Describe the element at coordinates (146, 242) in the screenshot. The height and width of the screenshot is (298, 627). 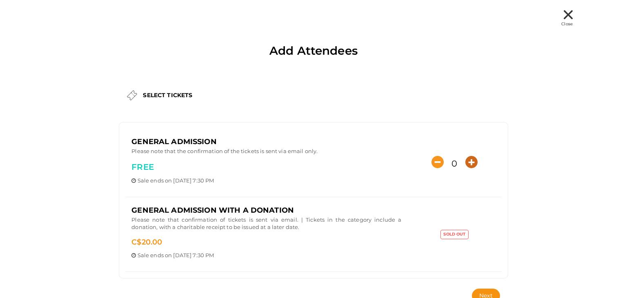
I see `span: 20.00` at that location.